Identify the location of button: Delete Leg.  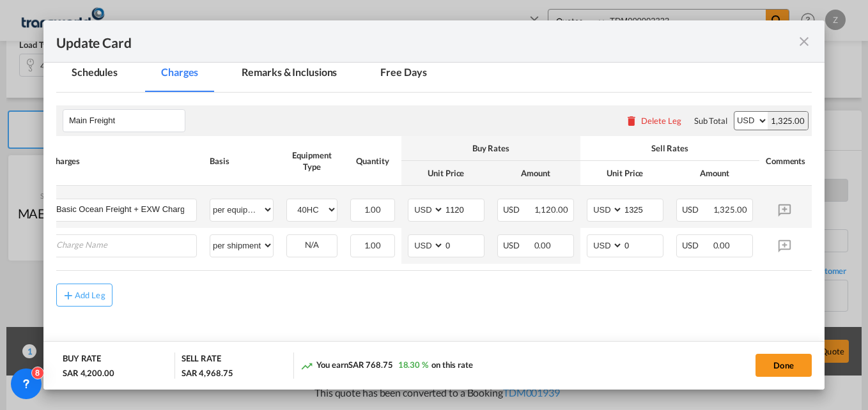
(653, 121).